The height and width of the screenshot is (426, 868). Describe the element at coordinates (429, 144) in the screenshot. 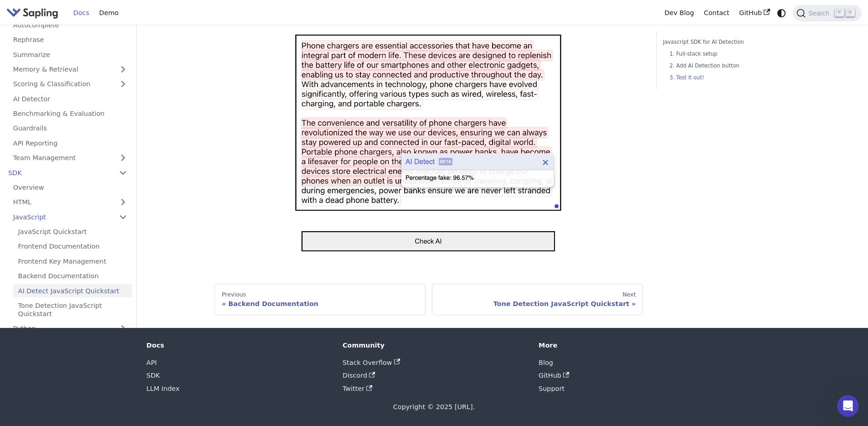

I see `img: ai_detect_sdk_2.png` at that location.